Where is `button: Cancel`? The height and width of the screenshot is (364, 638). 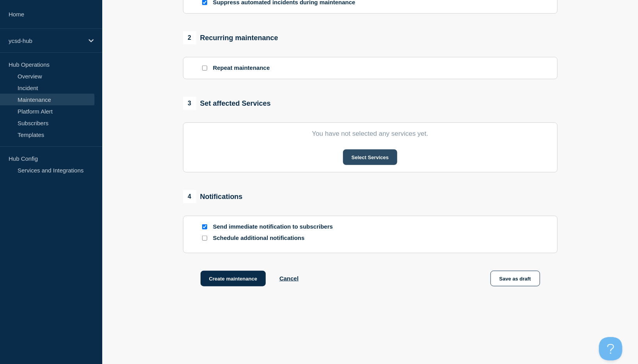 button: Cancel is located at coordinates (289, 278).